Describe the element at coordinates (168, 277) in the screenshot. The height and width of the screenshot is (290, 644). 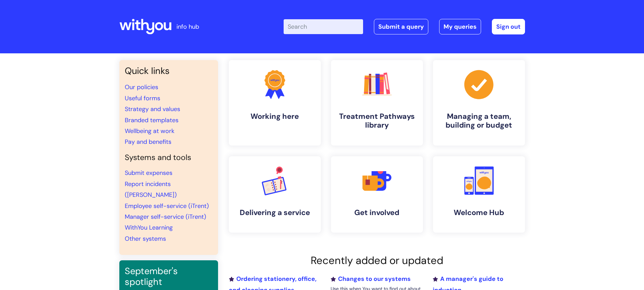
I see `h3: September's spotlight` at that location.